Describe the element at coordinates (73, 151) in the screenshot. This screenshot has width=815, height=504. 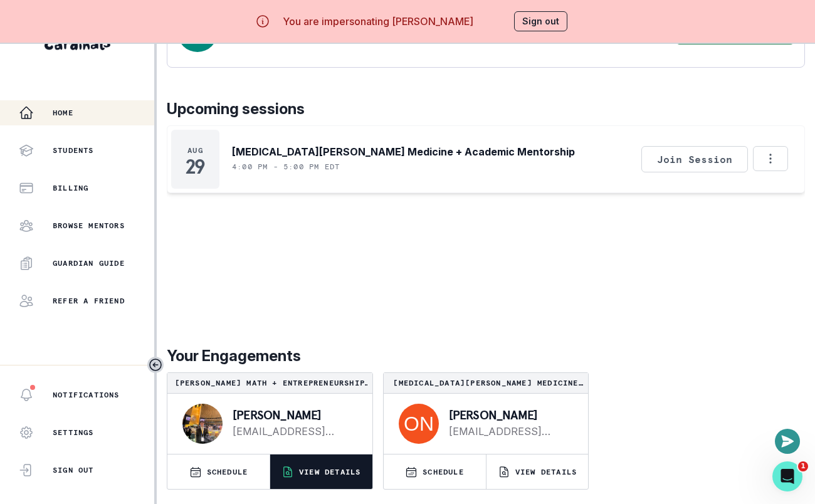
I see `p: Students` at that location.